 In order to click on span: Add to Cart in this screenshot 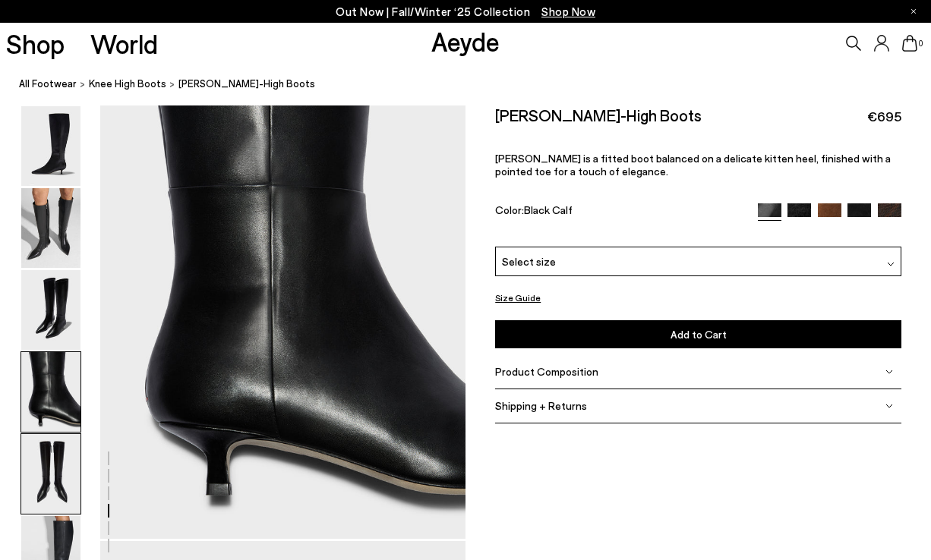, I will do `click(698, 334)`.